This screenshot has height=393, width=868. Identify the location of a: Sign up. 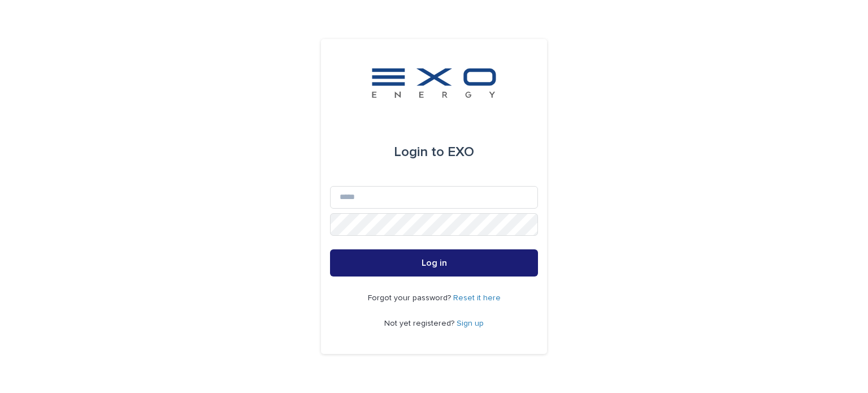
(470, 323).